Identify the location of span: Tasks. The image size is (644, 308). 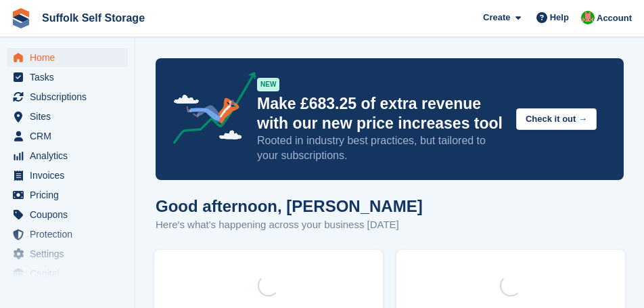
(70, 77).